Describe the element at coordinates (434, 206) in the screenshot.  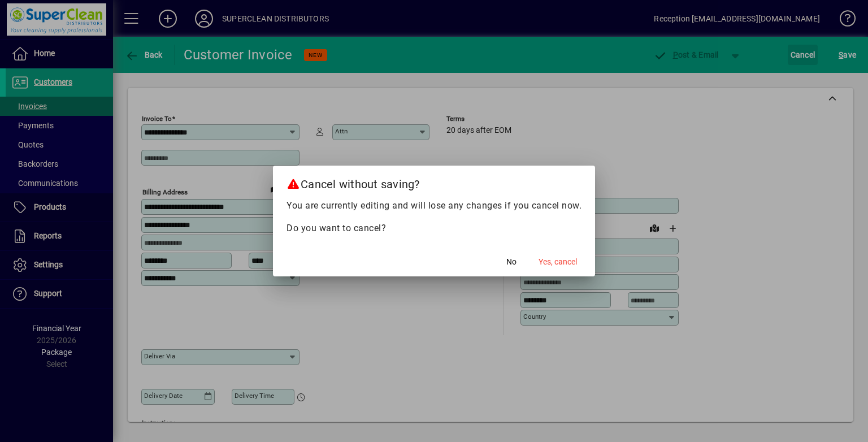
I see `p: You are currently editing and will lose any changes if you cancel now.` at that location.